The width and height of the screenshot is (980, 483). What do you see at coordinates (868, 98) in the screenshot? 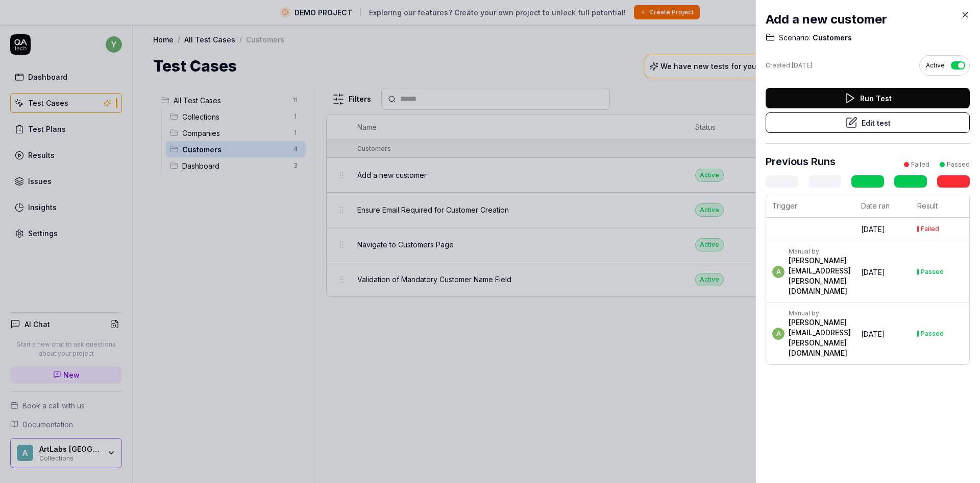
I see `button: Run Test` at bounding box center [868, 98].